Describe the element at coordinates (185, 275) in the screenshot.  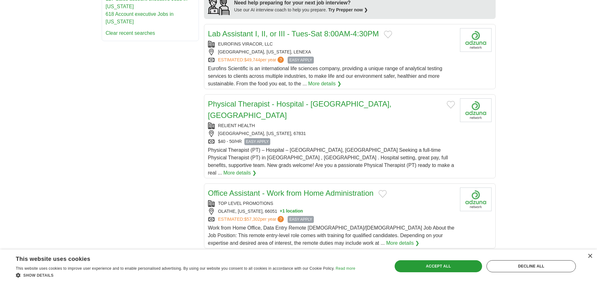
I see `div: Show details` at that location.